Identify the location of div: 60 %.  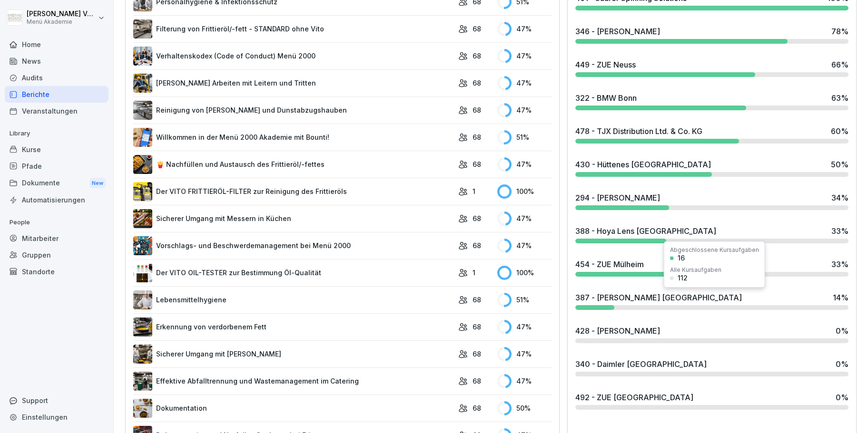
(839, 131).